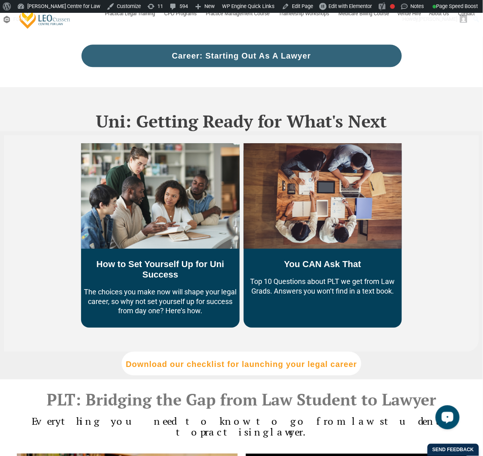 This screenshot has height=456, width=483. I want to click on h2: PLT: Bridging the Gap from Law Student to Lawyer, so click(242, 400).